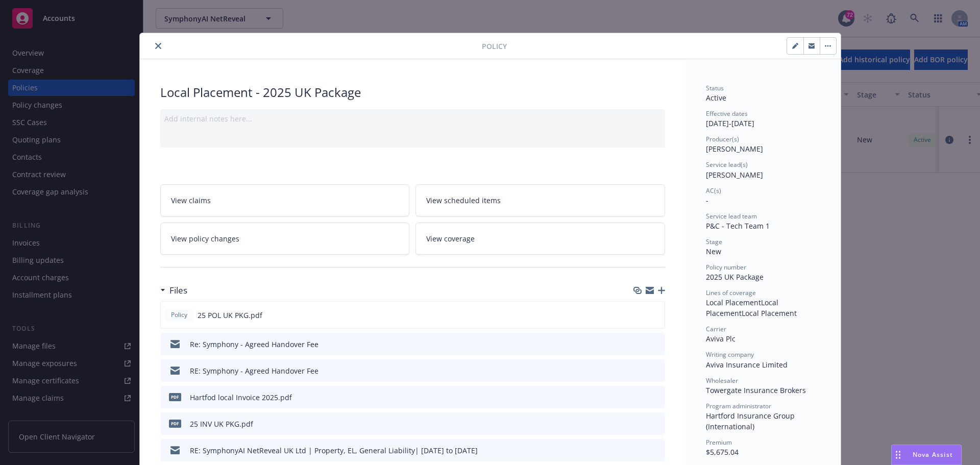  I want to click on h3: Files, so click(178, 290).